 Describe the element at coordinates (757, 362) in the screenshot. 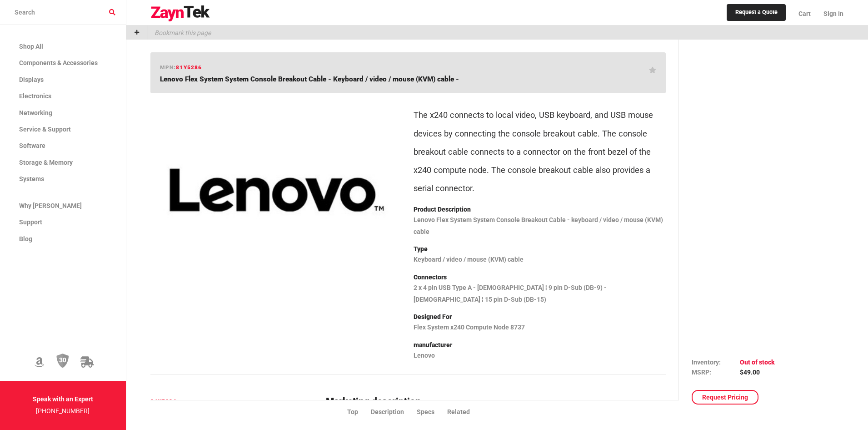

I see `span: Out of stock` at that location.